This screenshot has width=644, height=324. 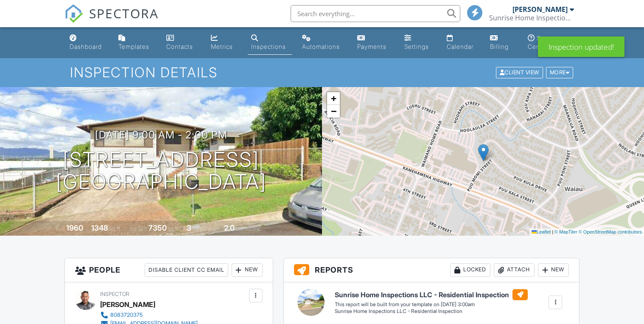 I want to click on a: Contacts, so click(x=182, y=42).